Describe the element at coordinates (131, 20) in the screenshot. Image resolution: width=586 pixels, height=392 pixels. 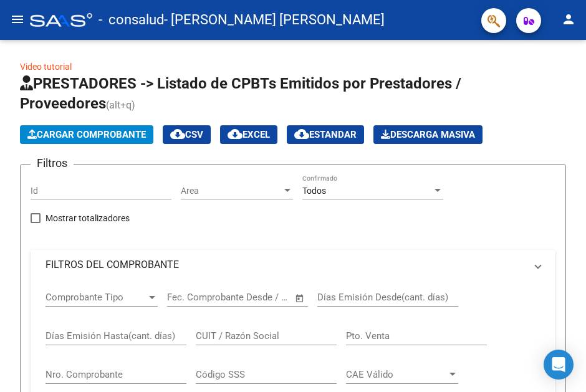
I see `span: - consalud` at that location.